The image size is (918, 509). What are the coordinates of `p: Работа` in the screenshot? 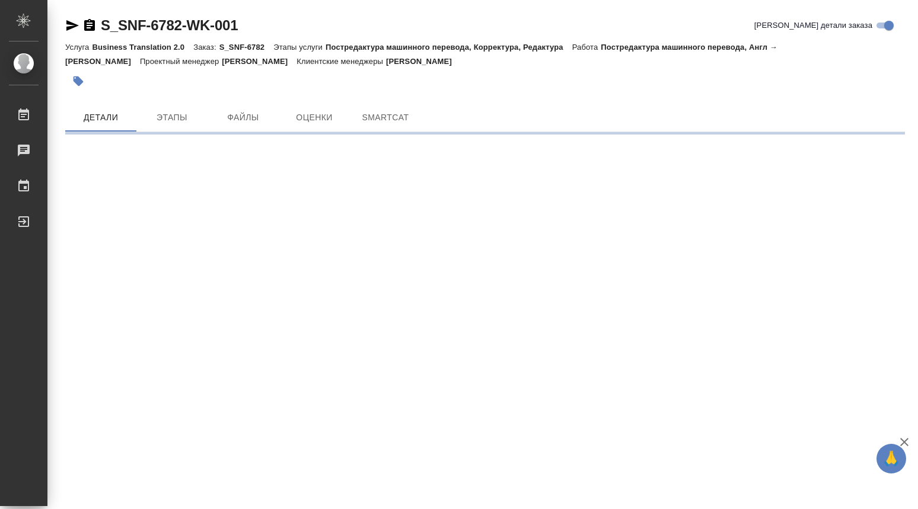 It's located at (587, 47).